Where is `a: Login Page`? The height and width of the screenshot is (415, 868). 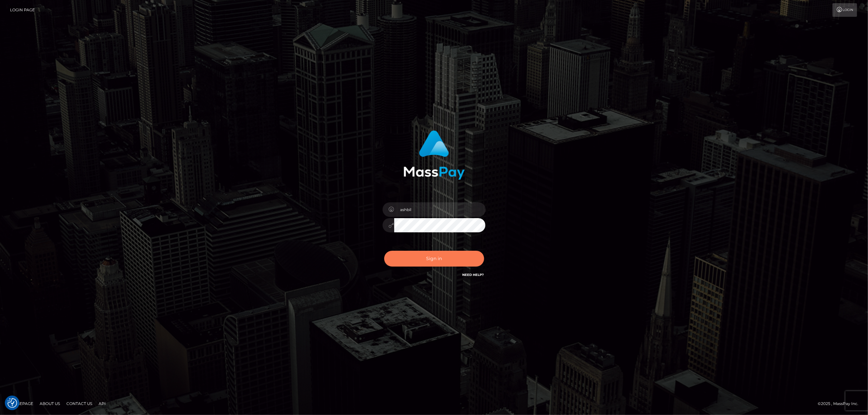 a: Login Page is located at coordinates (22, 10).